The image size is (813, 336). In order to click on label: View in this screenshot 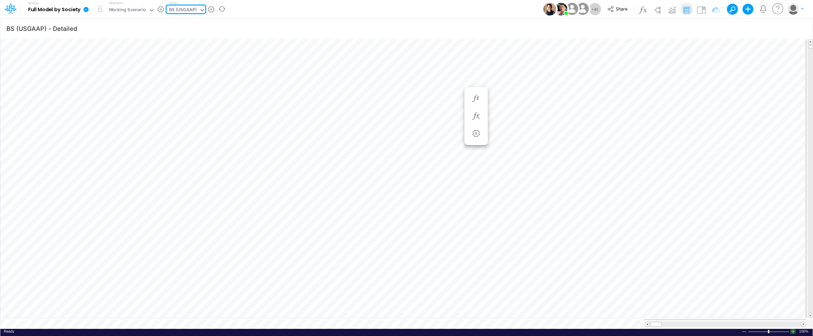, I will do `click(173, 3)`.